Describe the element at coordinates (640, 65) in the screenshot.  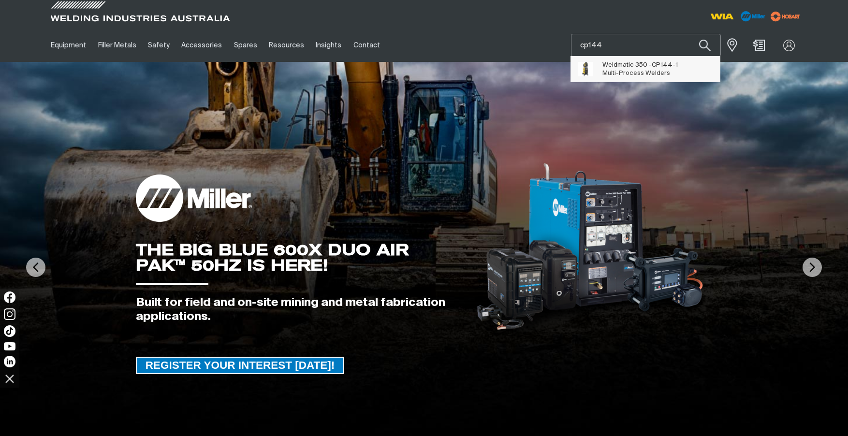
I see `span: Weldmatic 350 - -1` at that location.